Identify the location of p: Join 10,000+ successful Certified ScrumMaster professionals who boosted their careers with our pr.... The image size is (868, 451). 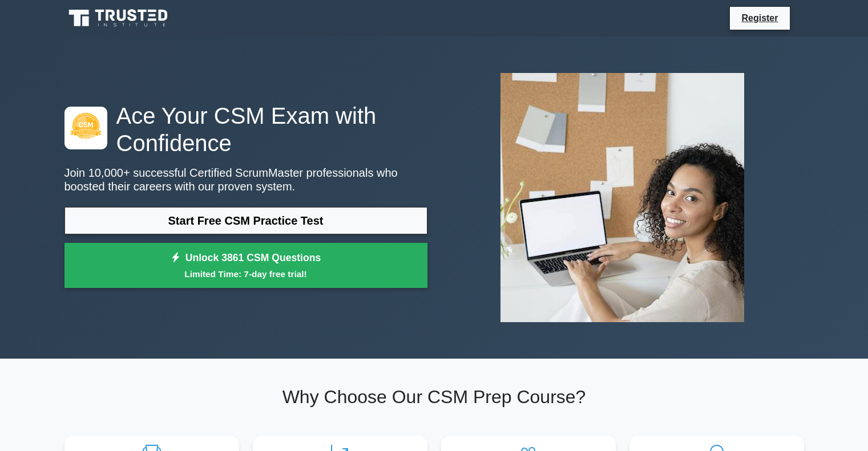
(246, 180).